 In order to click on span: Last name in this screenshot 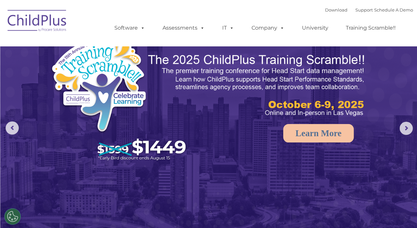, I will do `click(102, 46)`.